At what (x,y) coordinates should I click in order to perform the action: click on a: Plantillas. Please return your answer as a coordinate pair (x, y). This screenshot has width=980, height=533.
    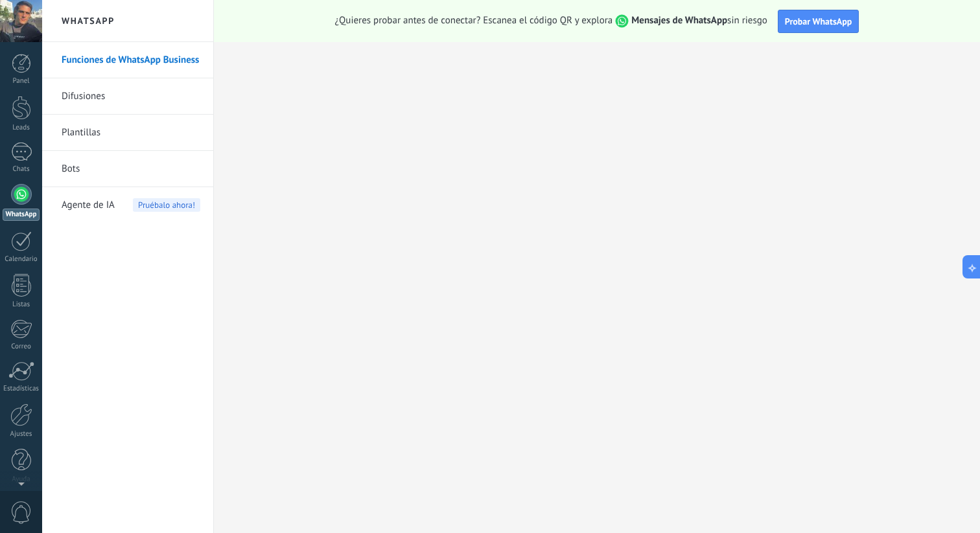
    Looking at the image, I should click on (131, 133).